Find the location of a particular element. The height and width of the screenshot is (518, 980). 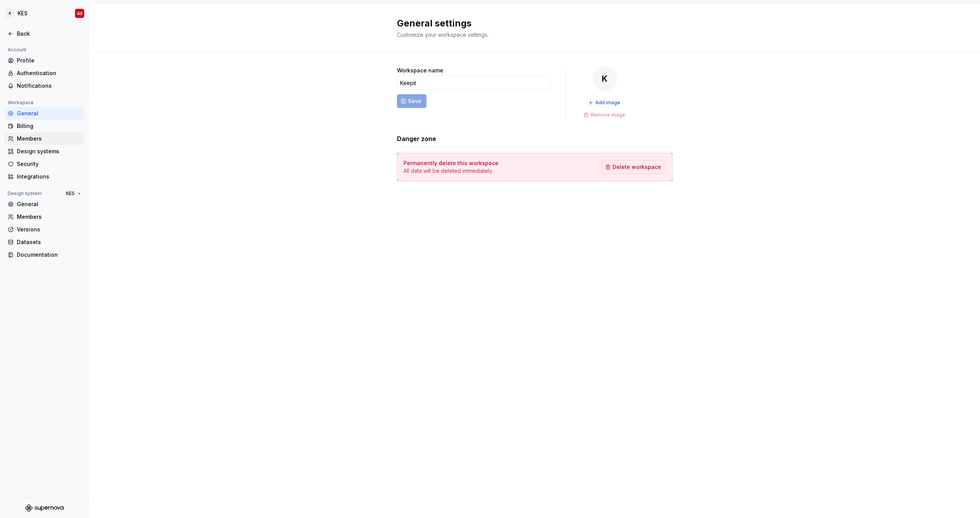

div: Profile is located at coordinates (49, 61).